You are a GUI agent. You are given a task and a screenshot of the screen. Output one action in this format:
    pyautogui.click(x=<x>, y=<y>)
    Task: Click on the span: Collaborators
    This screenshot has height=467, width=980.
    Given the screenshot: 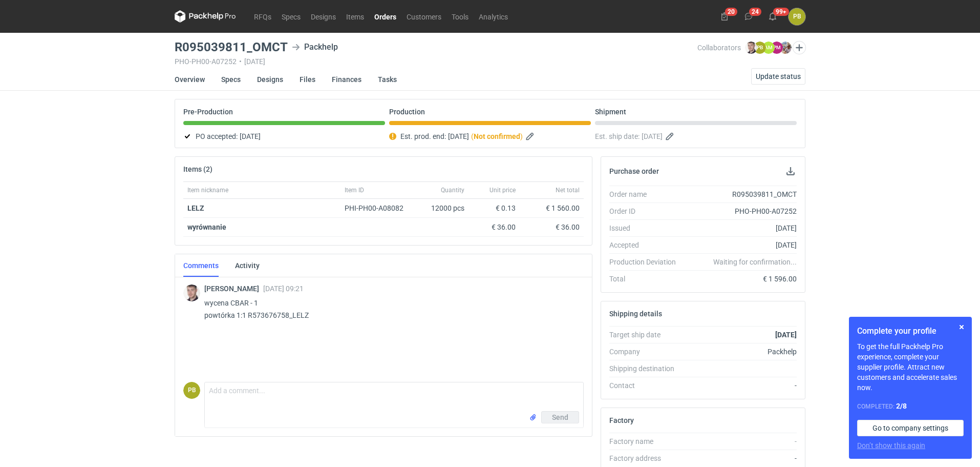 What is the action you would take?
    pyautogui.click(x=719, y=48)
    